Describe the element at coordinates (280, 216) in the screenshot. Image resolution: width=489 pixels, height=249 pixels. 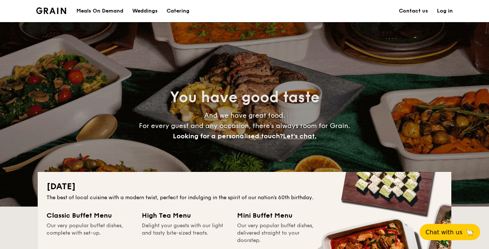
I see `div: Mini Buffet Menu` at that location.